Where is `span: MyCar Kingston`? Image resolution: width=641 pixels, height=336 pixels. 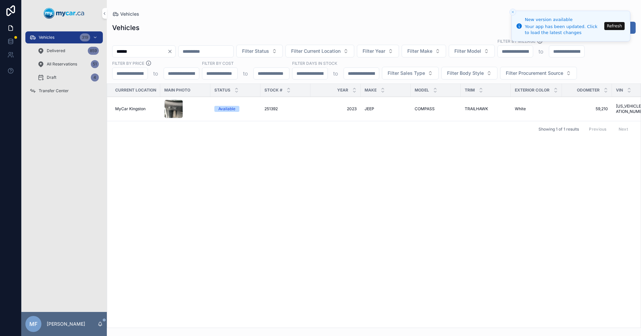 span: MyCar Kingston is located at coordinates (130, 109).